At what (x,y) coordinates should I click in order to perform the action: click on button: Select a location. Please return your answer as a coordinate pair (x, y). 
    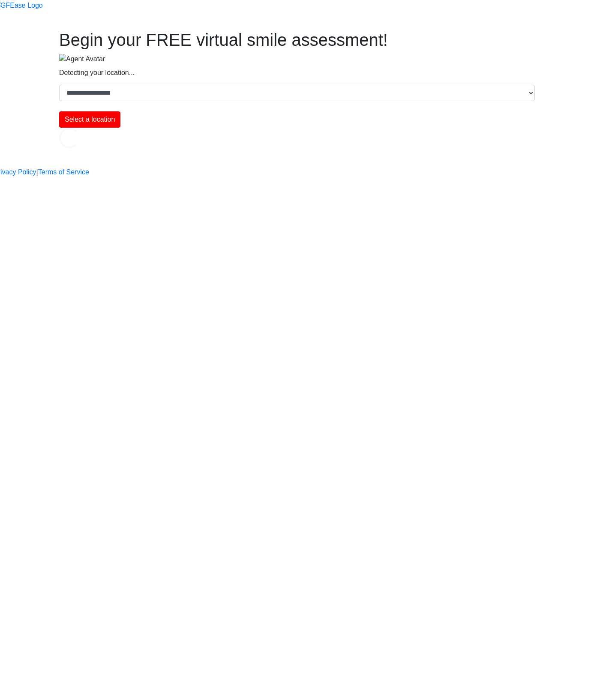
    Looking at the image, I should click on (90, 120).